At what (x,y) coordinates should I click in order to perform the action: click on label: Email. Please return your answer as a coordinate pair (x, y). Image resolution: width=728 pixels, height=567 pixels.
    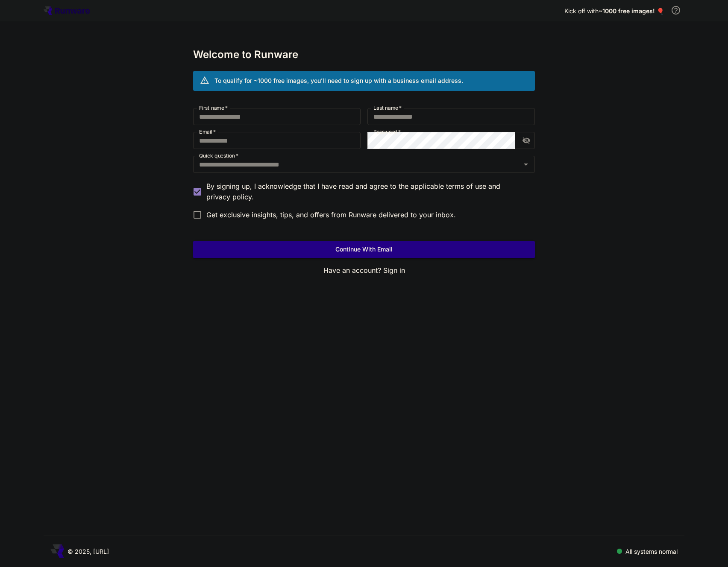
    Looking at the image, I should click on (207, 131).